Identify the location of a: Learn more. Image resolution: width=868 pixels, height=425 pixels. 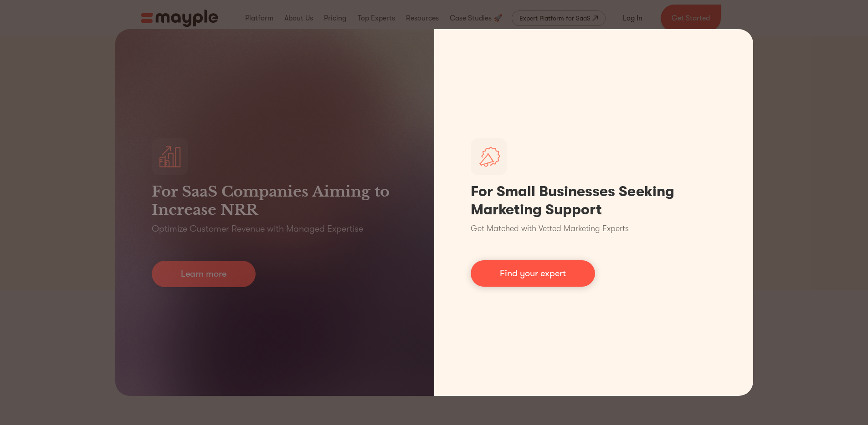
(203, 274).